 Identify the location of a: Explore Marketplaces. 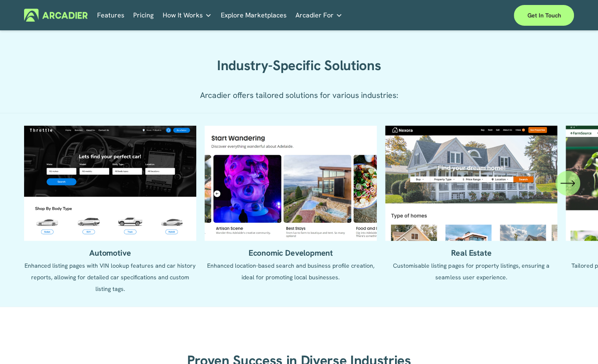
(253, 15).